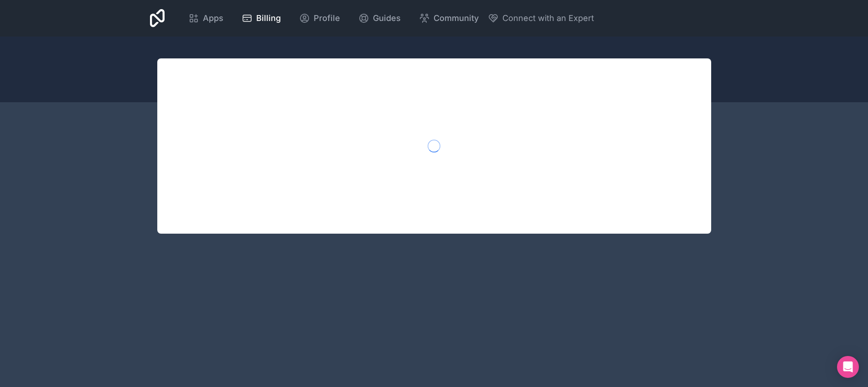 Image resolution: width=868 pixels, height=387 pixels. Describe the element at coordinates (327, 18) in the screenshot. I see `span: Profile` at that location.